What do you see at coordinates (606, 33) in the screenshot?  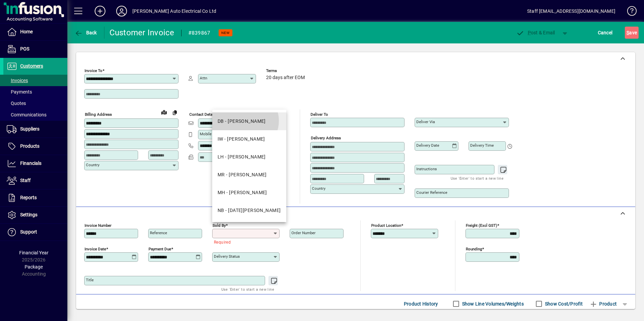 I see `span: Cancel` at bounding box center [606, 33].